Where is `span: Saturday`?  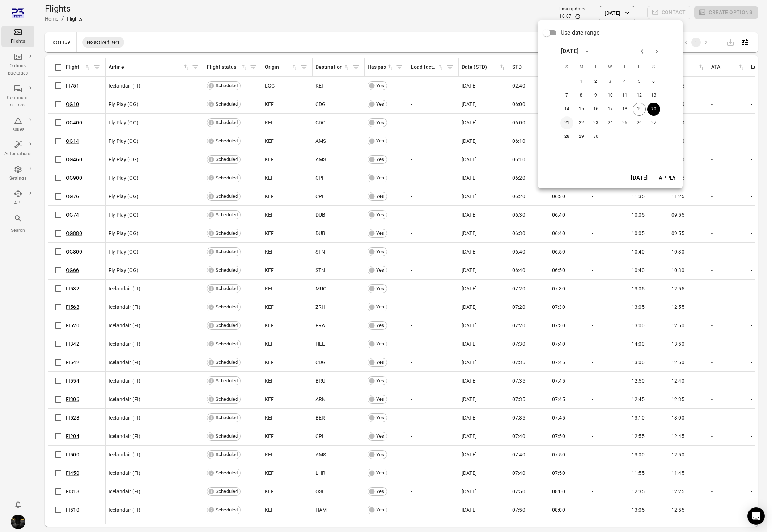
span: Saturday is located at coordinates (654, 67).